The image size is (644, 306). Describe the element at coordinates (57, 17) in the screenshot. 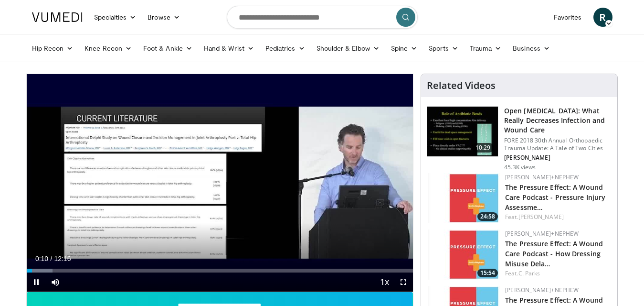

I see `img: VuMedi Logo` at that location.